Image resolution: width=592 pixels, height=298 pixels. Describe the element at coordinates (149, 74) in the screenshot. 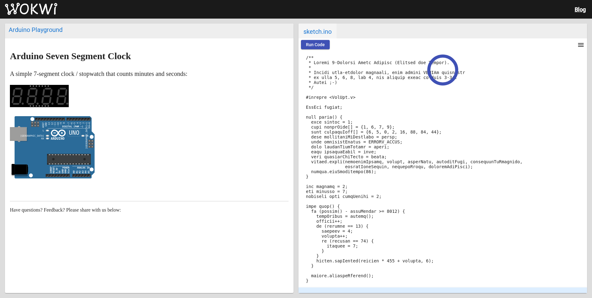

I see `p: A simple 7-segment clock / stopwatch that counts minutes and seconds:` at that location.